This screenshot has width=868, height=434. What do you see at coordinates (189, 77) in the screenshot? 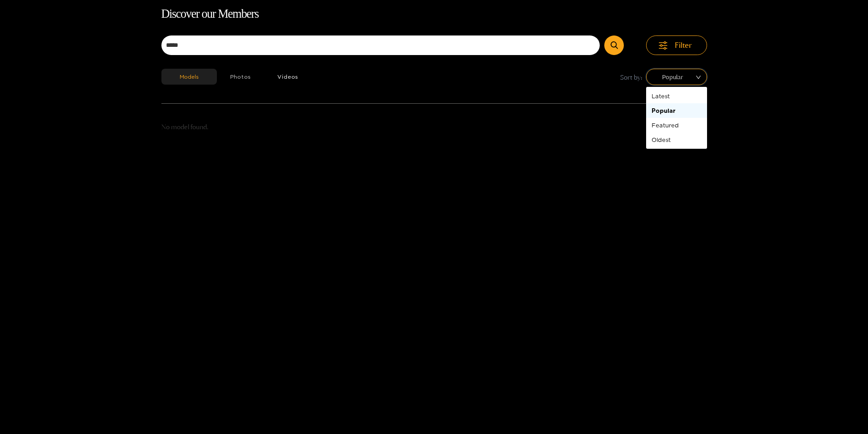
I see `button: Models` at bounding box center [189, 77].